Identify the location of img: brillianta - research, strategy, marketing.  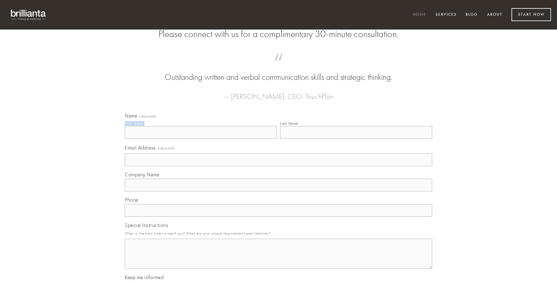
(29, 15).